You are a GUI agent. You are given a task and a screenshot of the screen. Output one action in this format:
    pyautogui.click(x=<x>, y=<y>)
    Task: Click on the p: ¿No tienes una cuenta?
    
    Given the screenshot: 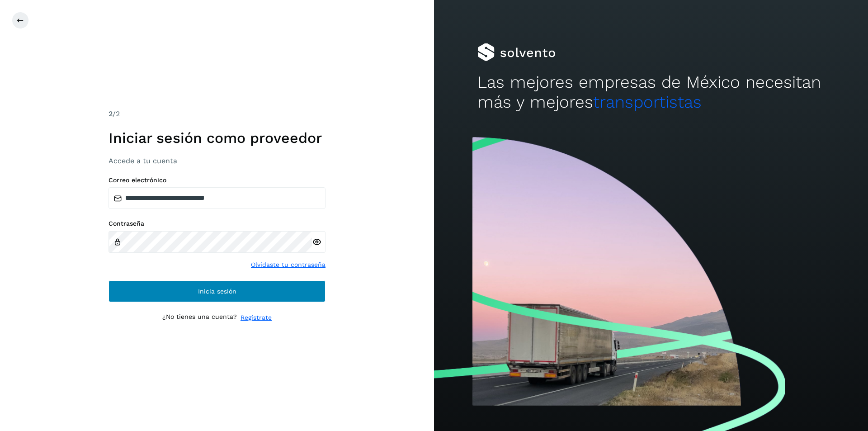 What is the action you would take?
    pyautogui.click(x=200, y=318)
    